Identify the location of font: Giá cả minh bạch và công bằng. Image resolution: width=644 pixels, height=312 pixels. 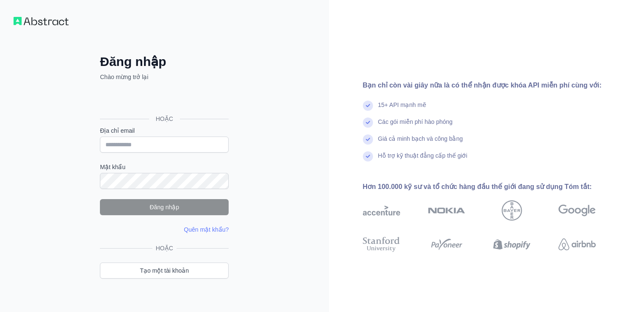
(420, 138).